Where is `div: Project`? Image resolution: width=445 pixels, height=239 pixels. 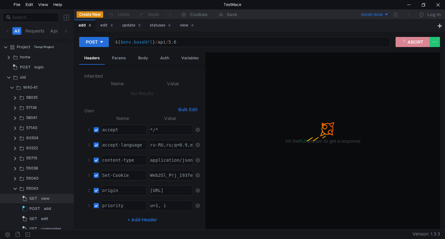 div: Project is located at coordinates (23, 47).